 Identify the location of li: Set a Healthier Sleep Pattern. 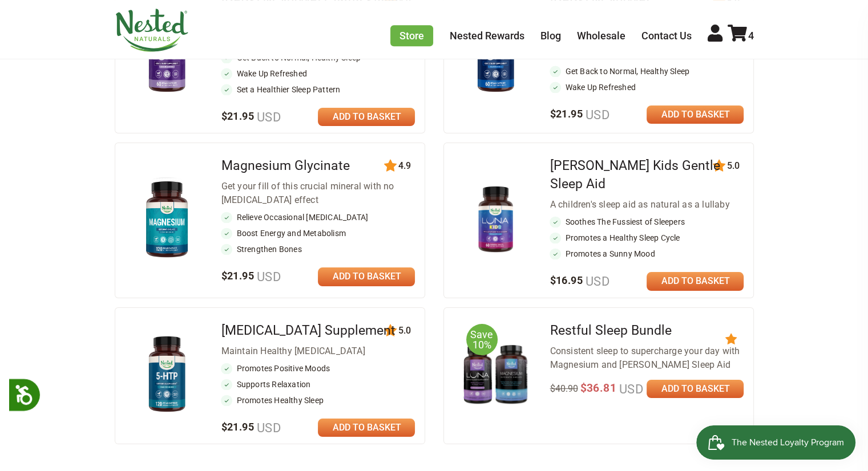
(318, 89).